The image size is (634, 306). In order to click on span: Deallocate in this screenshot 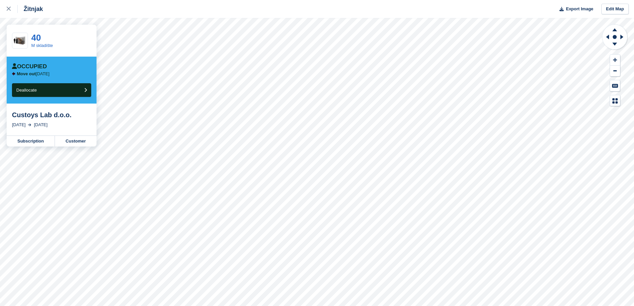, I will do `click(26, 90)`.